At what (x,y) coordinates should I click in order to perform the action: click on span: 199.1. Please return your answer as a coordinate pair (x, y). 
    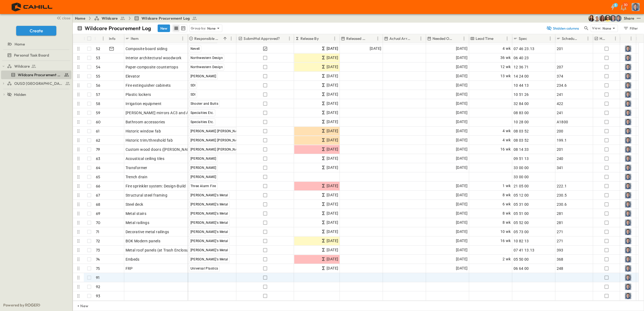
    Looking at the image, I should click on (562, 140).